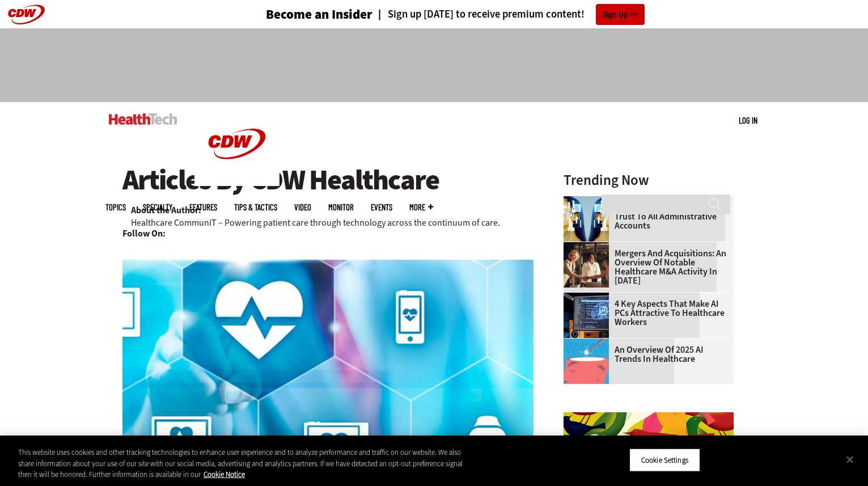  What do you see at coordinates (645, 355) in the screenshot?
I see `a: An Overview of 2025 AI Trends in Healthcare` at bounding box center [645, 355].